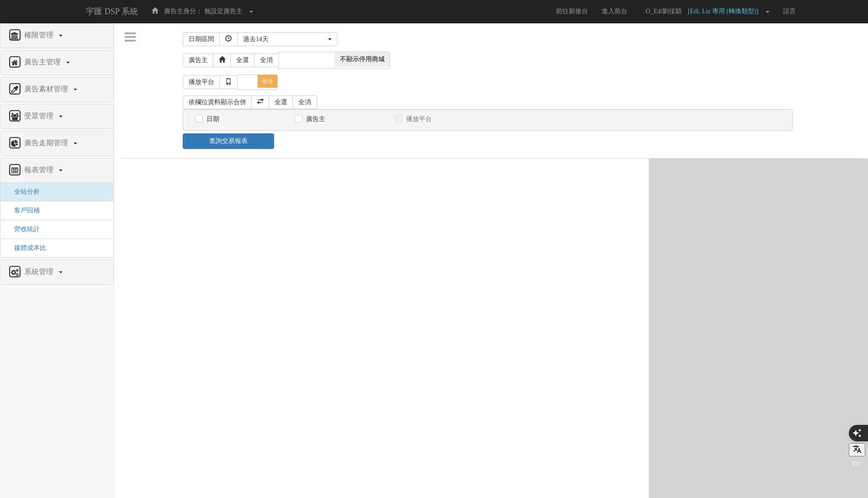  I want to click on span: 不顯示停用商城, so click(362, 59).